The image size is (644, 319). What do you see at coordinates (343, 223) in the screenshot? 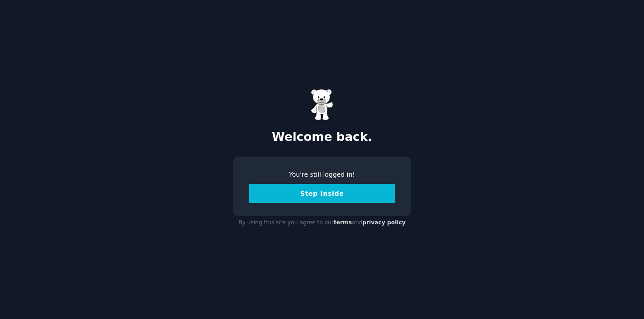
I see `a: terms` at bounding box center [343, 223].